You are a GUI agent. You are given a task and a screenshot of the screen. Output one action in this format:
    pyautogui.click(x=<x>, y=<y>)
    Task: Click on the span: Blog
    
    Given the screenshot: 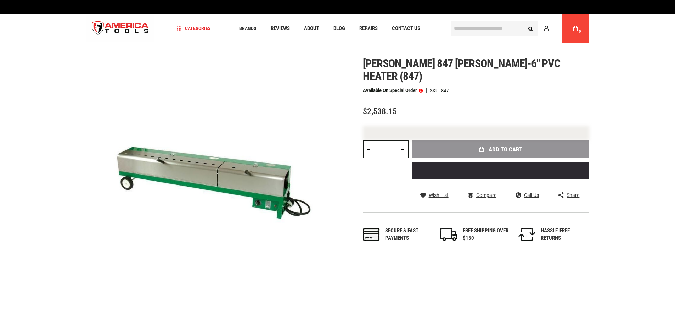 What is the action you would take?
    pyautogui.click(x=339, y=28)
    